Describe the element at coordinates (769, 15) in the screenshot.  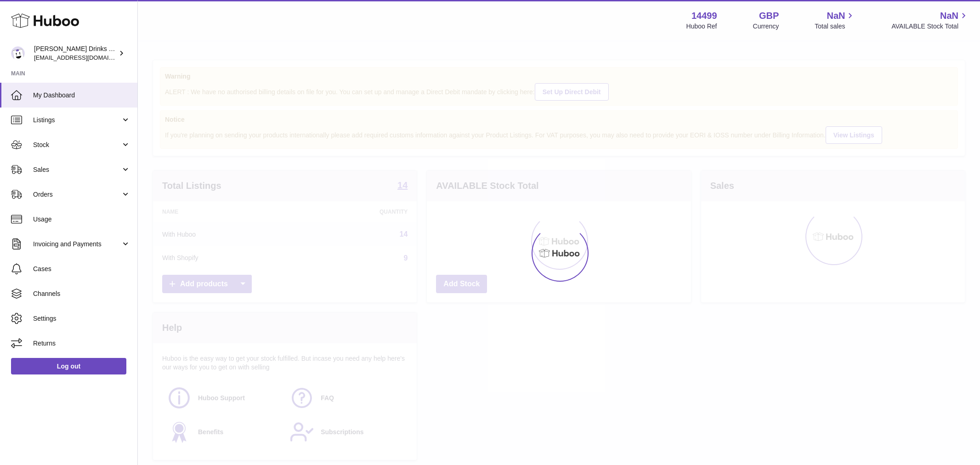
I see `strong: GBP` at that location.